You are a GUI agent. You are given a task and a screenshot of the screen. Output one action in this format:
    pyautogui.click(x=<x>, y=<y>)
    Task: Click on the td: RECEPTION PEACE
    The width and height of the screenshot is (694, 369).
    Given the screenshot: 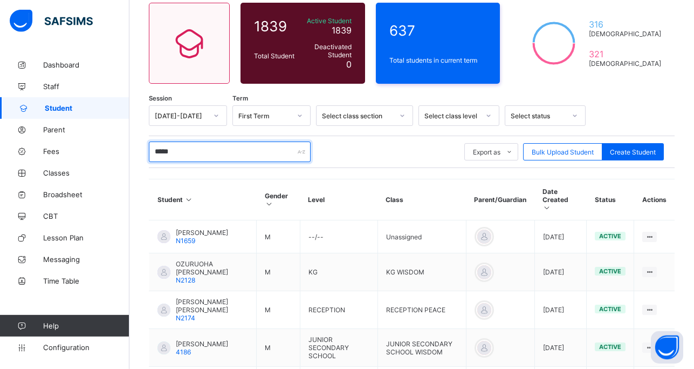 What is the action you would take?
    pyautogui.click(x=422, y=310)
    